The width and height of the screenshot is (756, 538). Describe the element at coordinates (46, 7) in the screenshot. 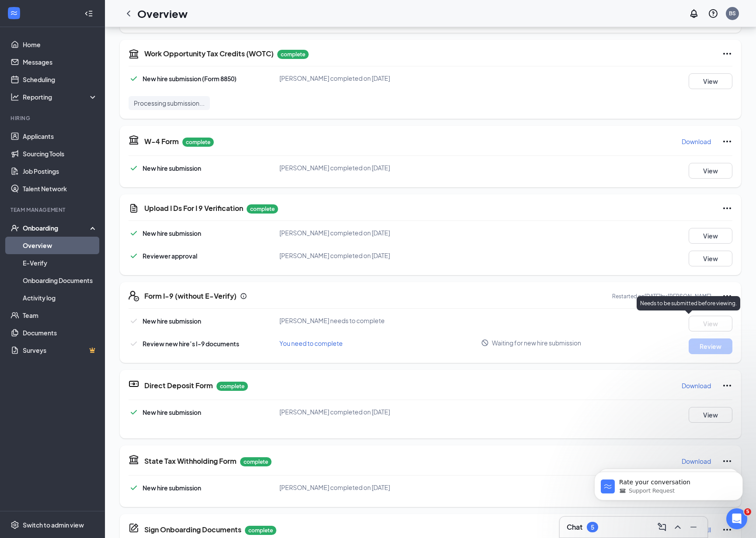

I see `h1: DJ` at that location.